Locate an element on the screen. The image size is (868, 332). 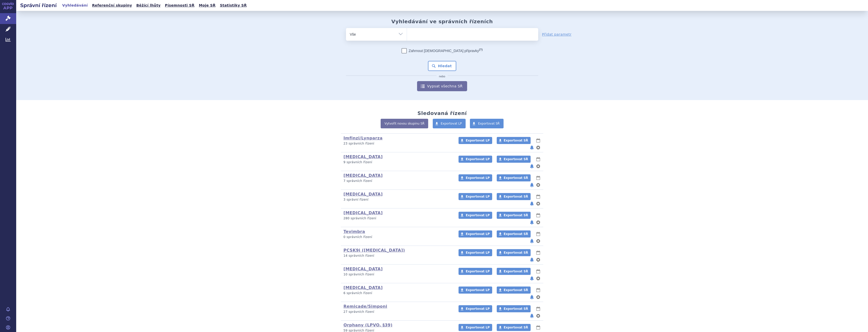
h2: Správní řízení is located at coordinates (38, 5).